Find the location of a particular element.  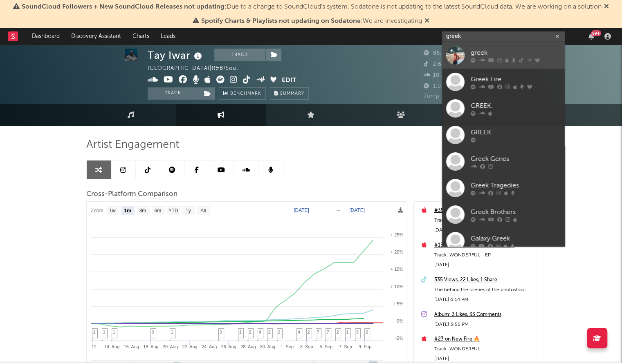

text: 18. Aug is located at coordinates (150, 347).